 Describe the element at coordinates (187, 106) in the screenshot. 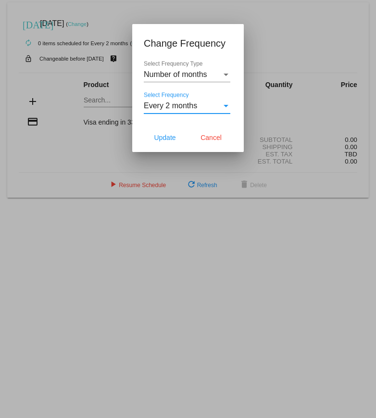

I see `mat-select: Select Frequency` at that location.